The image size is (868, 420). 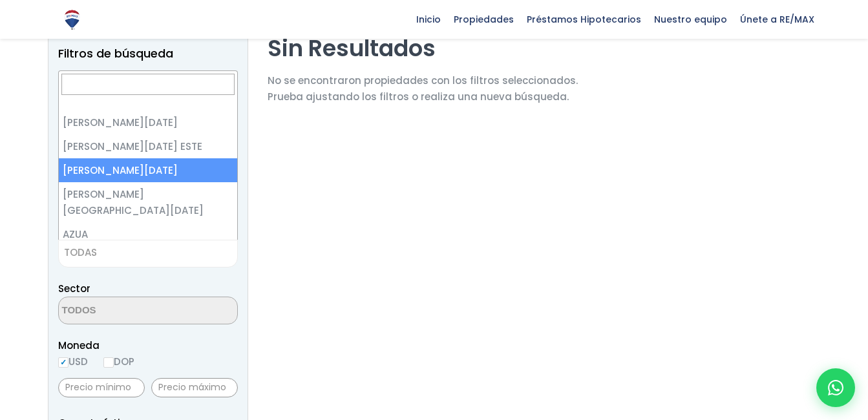 What do you see at coordinates (121, 312) in the screenshot?
I see `textarea: Search` at bounding box center [121, 312].